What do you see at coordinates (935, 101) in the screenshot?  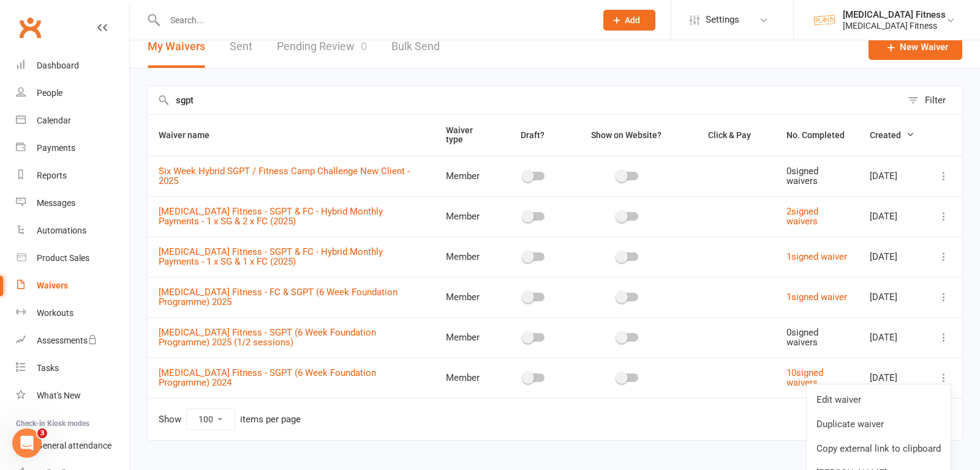 I see `div: Filter` at bounding box center [935, 101].